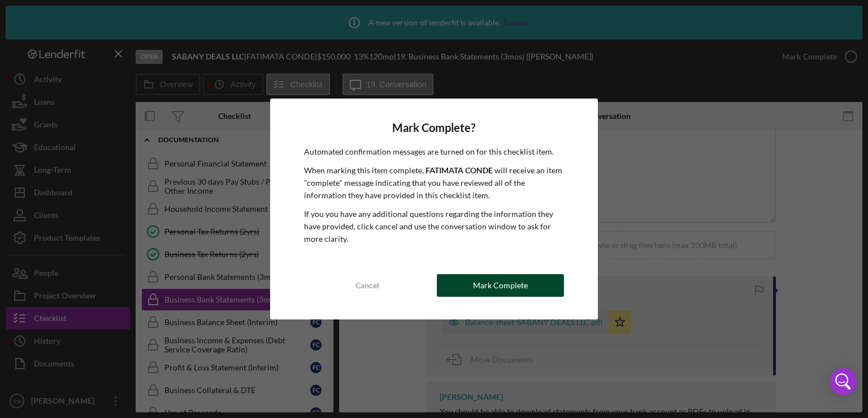  Describe the element at coordinates (844, 381) in the screenshot. I see `div: Open Intercom Messenger` at that location.